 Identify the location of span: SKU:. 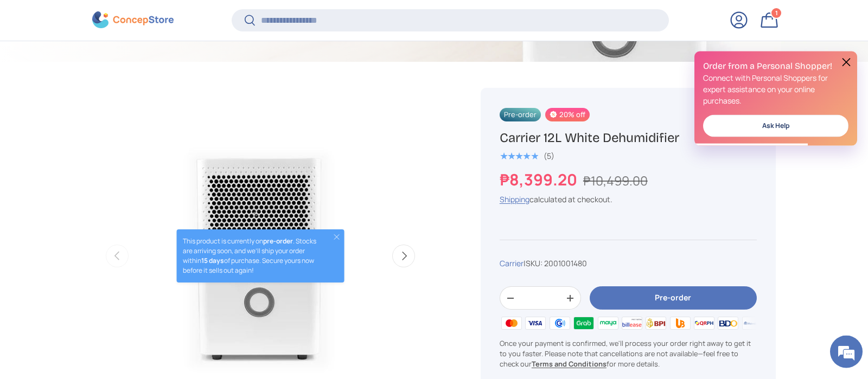
(533, 263).